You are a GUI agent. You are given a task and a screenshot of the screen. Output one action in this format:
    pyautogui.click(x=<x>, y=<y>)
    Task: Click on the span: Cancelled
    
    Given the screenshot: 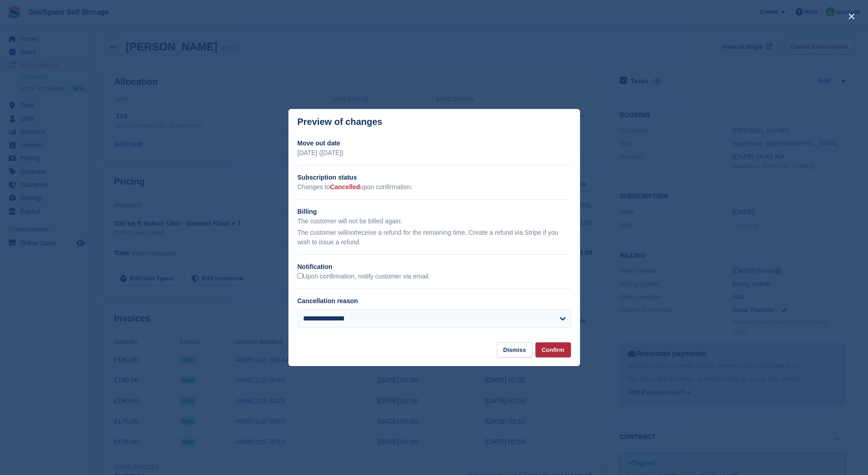 What is the action you would take?
    pyautogui.click(x=345, y=186)
    